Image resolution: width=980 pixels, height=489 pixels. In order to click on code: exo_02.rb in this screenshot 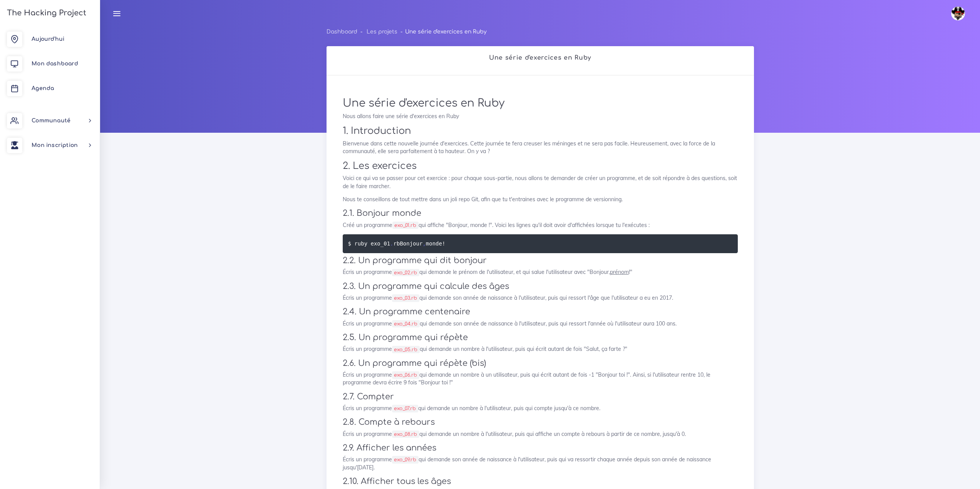, I will do `click(406, 273)`.